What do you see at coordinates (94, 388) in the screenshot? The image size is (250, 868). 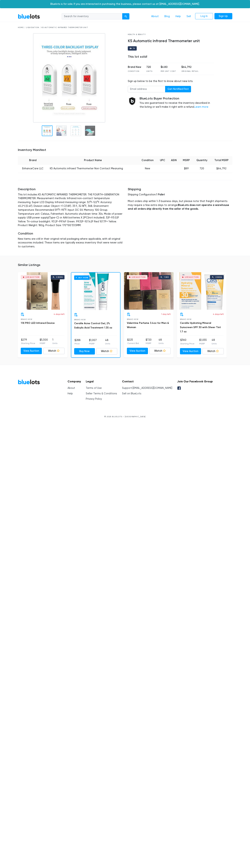 I see `a: Terms of Use` at bounding box center [94, 388].